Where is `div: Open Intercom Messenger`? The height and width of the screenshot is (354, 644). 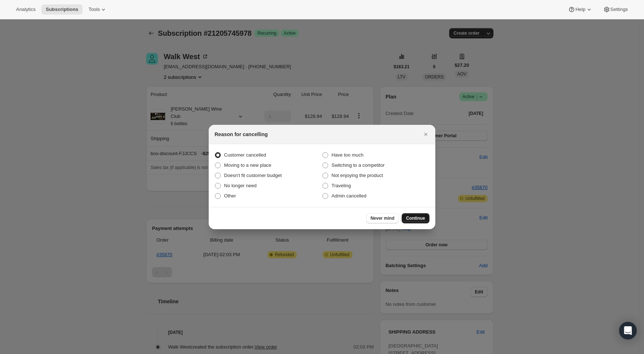 div: Open Intercom Messenger is located at coordinates (628, 331).